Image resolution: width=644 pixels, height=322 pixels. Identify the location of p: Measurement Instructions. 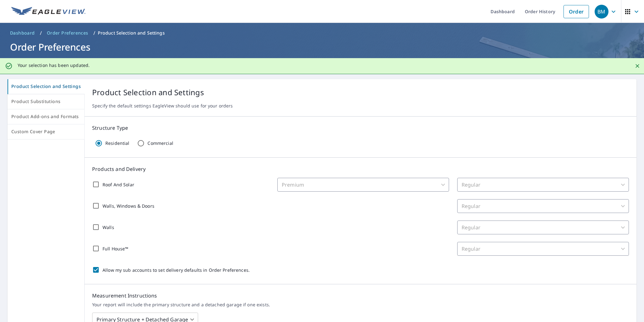
(360, 295).